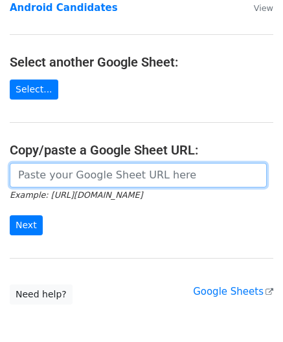  I want to click on a: Need help?, so click(41, 294).